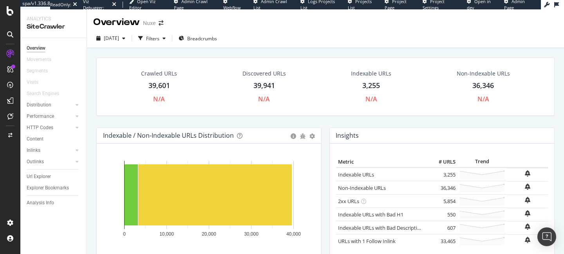 The height and width of the screenshot is (254, 564). I want to click on a: Distribution, so click(50, 105).